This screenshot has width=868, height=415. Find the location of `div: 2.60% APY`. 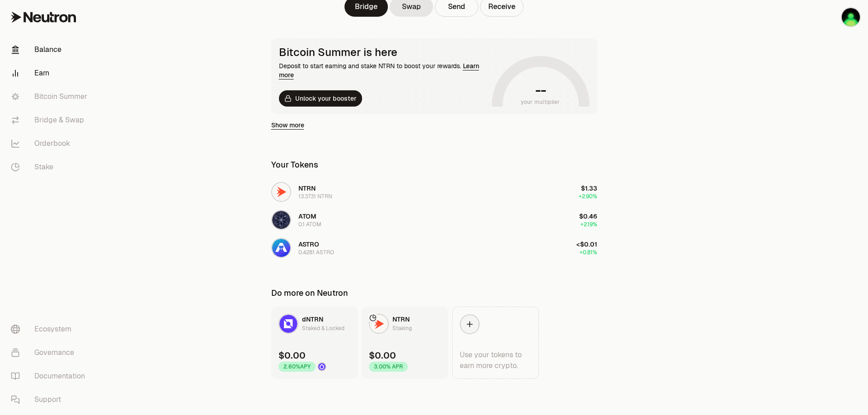

div: 2.60% APY is located at coordinates (297, 367).